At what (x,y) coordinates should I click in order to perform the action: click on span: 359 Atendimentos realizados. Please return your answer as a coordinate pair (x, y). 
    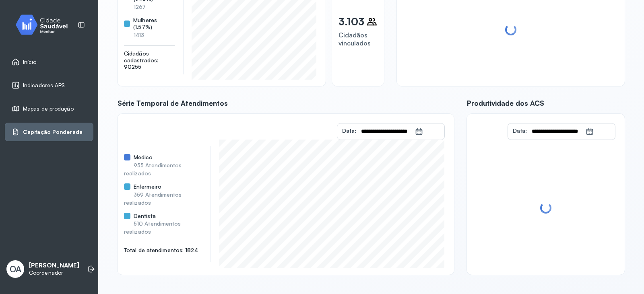
    Looking at the image, I should click on (153, 198).